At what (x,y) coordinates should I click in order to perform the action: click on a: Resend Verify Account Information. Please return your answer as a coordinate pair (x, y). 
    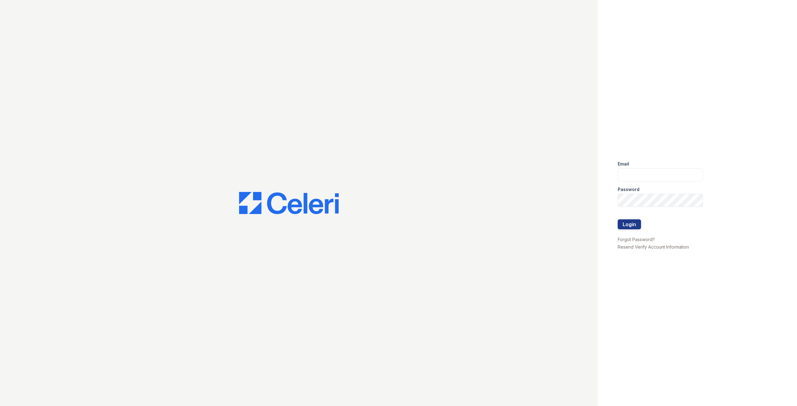
    Looking at the image, I should click on (653, 247).